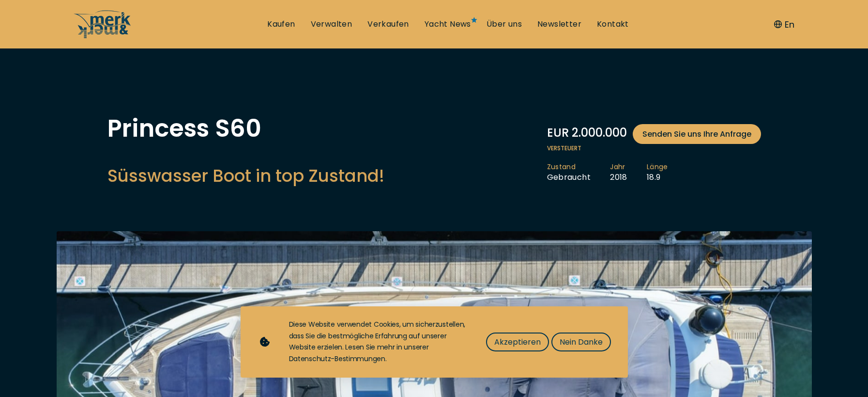 This screenshot has width=868, height=397. I want to click on li: 18.9, so click(667, 173).